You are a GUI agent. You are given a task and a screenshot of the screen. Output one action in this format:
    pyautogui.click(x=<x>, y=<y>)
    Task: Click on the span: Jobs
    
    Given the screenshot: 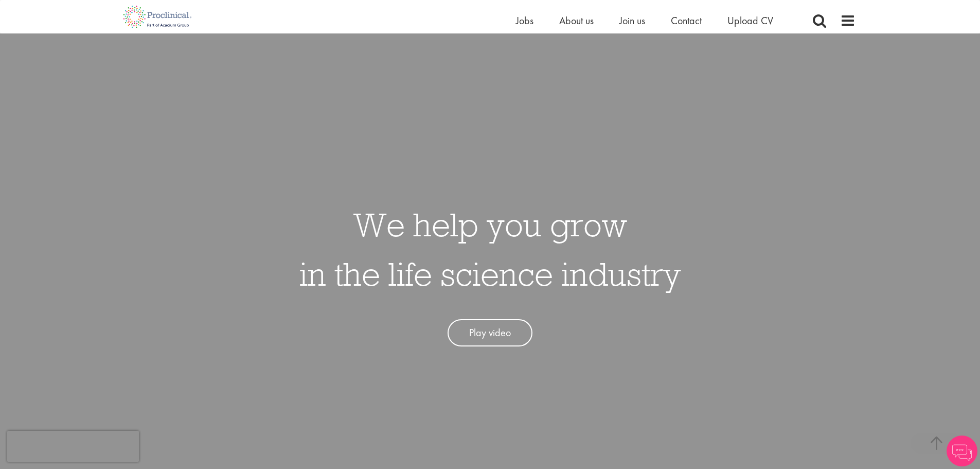 What is the action you would take?
    pyautogui.click(x=525, y=21)
    